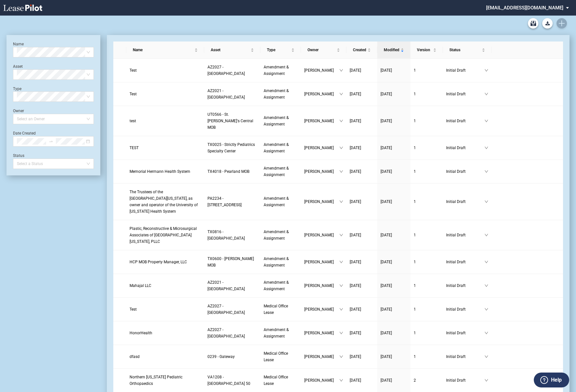 The height and width of the screenshot is (392, 576). Describe the element at coordinates (141, 286) in the screenshot. I see `span: Mahajal LLC` at that location.